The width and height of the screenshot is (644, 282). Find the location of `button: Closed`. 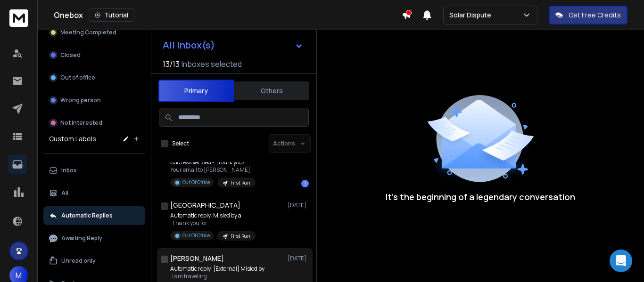

button: Closed is located at coordinates (94, 55).